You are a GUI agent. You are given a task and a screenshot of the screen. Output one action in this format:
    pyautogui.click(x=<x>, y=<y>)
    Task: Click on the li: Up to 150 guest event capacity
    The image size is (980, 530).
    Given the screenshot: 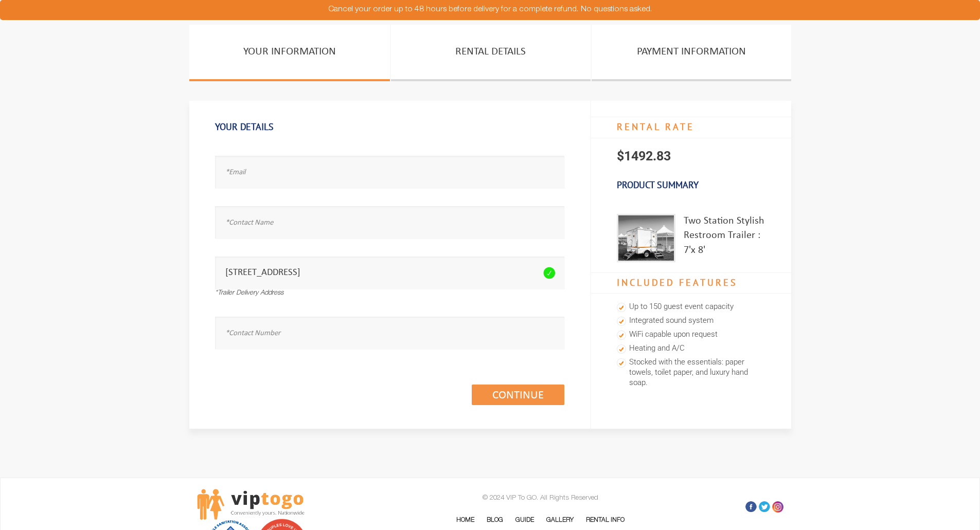 What is the action you would take?
    pyautogui.click(x=691, y=307)
    